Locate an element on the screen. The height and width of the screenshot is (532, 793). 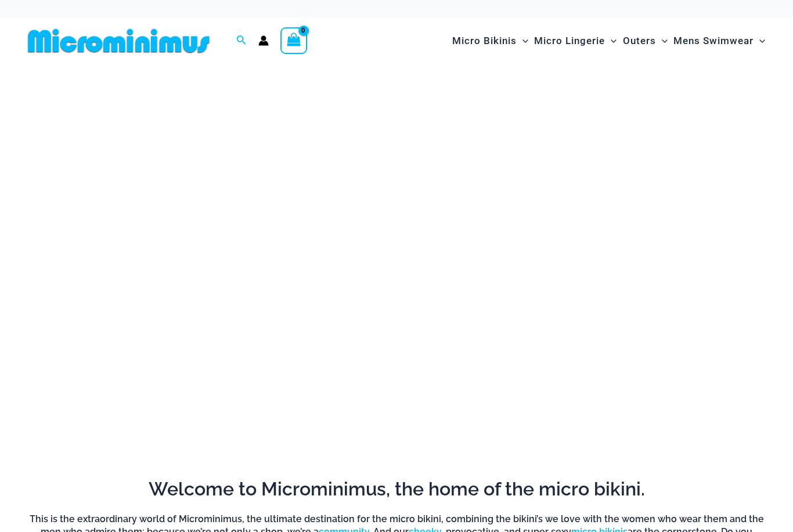
a: Mens SwimwearMenu ToggleMenu Toggle is located at coordinates (720, 40).